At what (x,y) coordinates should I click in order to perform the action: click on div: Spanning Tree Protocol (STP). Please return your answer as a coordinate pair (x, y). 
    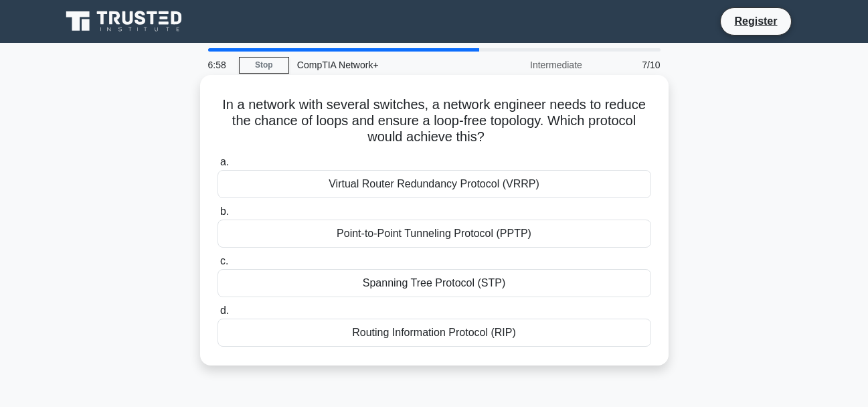
    Looking at the image, I should click on (434, 283).